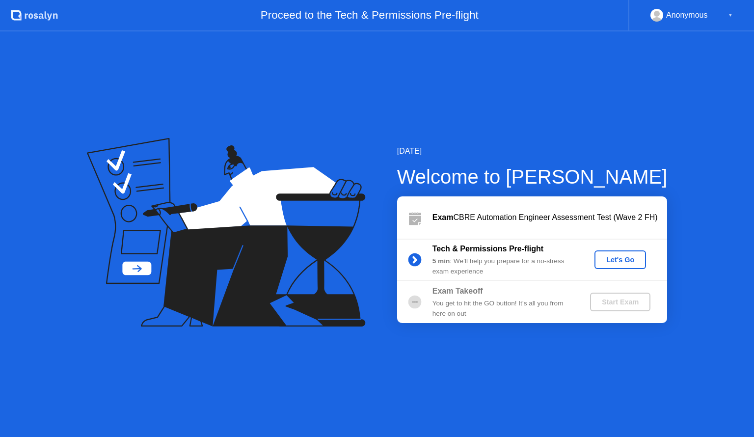 This screenshot has height=437, width=754. Describe the element at coordinates (488, 248) in the screenshot. I see `b: Tech & Permissions Pre-flight` at that location.